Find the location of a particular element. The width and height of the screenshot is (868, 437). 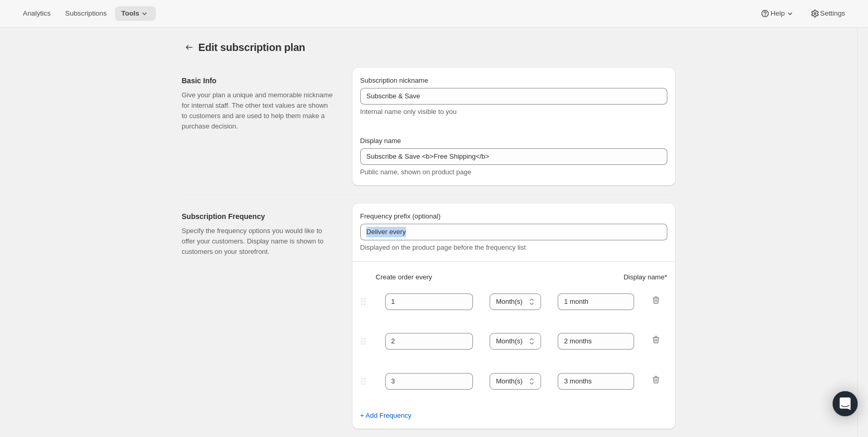

button: + Add Frequency is located at coordinates (385, 415).